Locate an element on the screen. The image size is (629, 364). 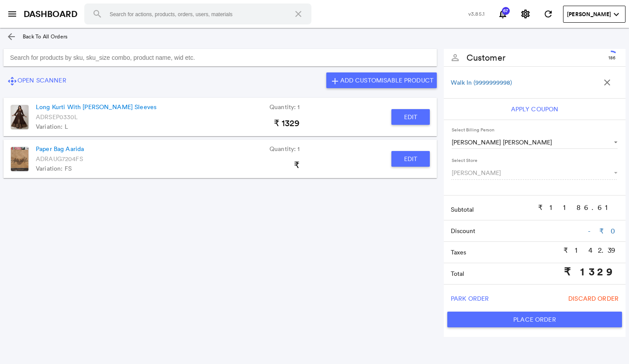
button: Refresh State is located at coordinates (548, 14).